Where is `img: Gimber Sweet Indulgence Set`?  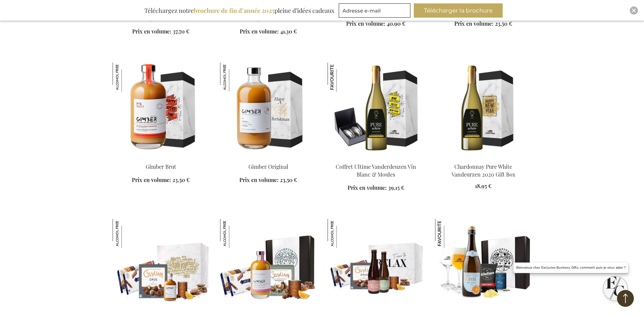
img: Gimber Sweet Indulgence Set is located at coordinates (161, 266).